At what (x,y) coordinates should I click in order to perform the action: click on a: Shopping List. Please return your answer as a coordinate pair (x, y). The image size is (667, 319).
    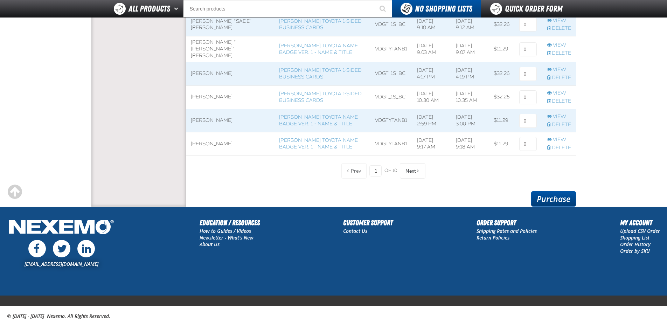
    Looking at the image, I should click on (634, 237).